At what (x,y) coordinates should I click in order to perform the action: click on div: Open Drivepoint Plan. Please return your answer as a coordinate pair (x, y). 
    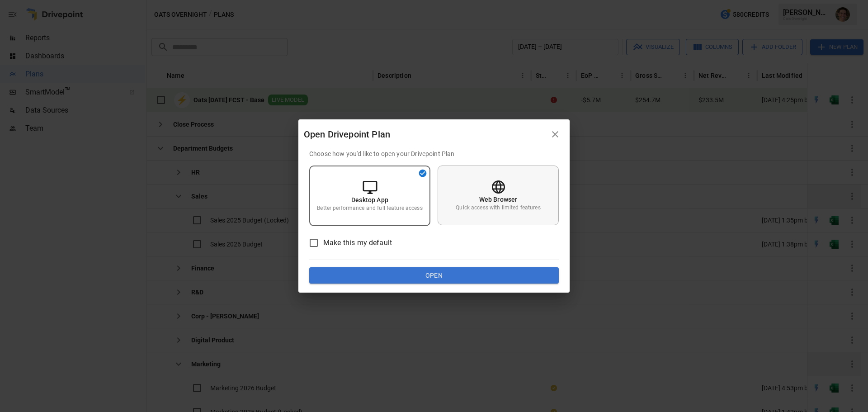
    Looking at the image, I should click on (425, 135).